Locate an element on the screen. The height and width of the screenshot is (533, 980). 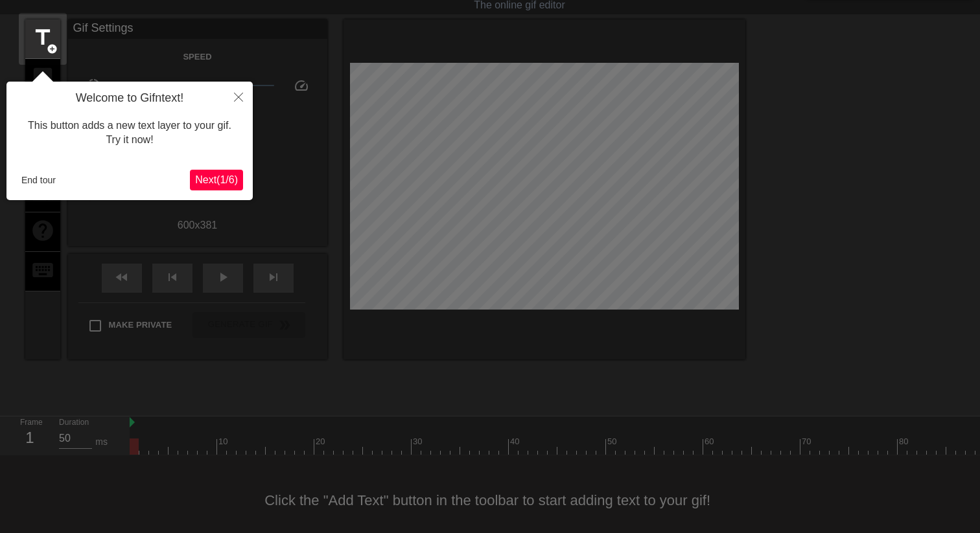
button: Next is located at coordinates (217, 180).